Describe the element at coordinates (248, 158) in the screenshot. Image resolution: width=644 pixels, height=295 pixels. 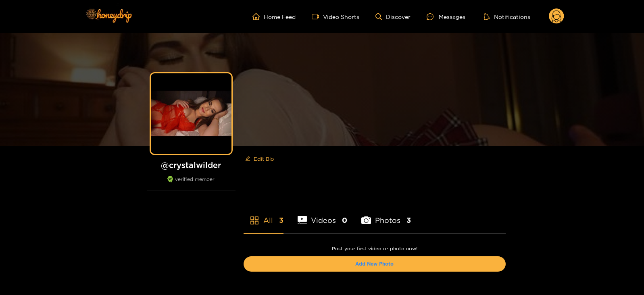
I see `span: edit` at that location.